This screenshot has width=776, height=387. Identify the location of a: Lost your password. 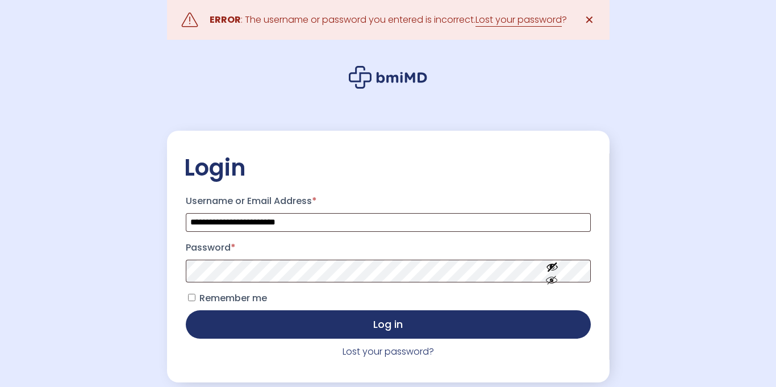
(519, 20).